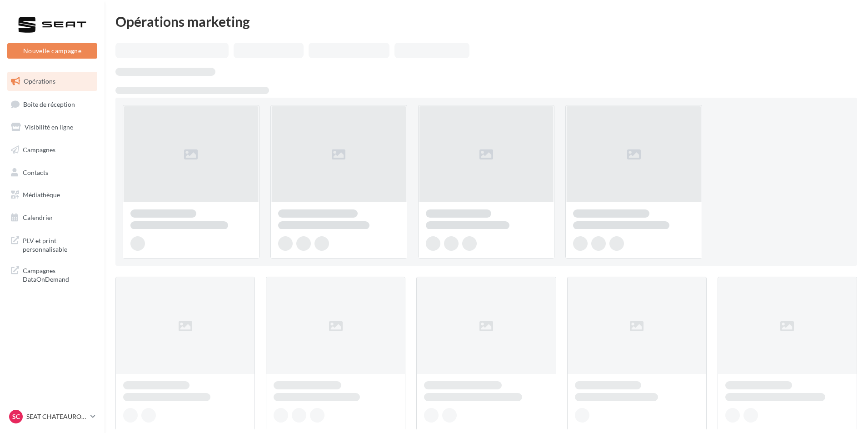 The height and width of the screenshot is (433, 868). Describe the element at coordinates (41, 194) in the screenshot. I see `span: Médiathèque` at that location.